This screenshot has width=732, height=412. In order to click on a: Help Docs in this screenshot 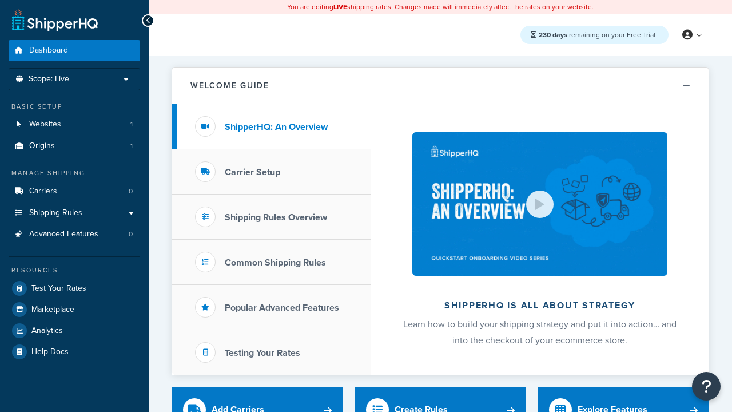, I will do `click(74, 352)`.